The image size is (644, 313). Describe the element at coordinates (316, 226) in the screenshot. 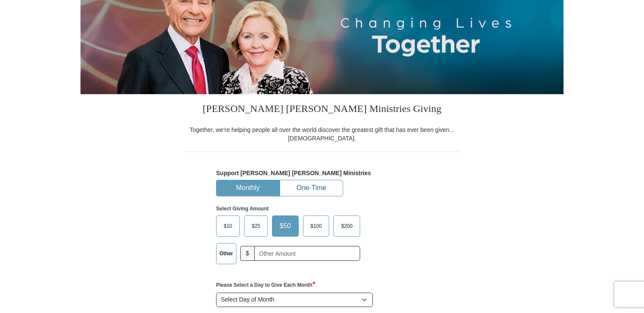

I see `span: $100` at that location.